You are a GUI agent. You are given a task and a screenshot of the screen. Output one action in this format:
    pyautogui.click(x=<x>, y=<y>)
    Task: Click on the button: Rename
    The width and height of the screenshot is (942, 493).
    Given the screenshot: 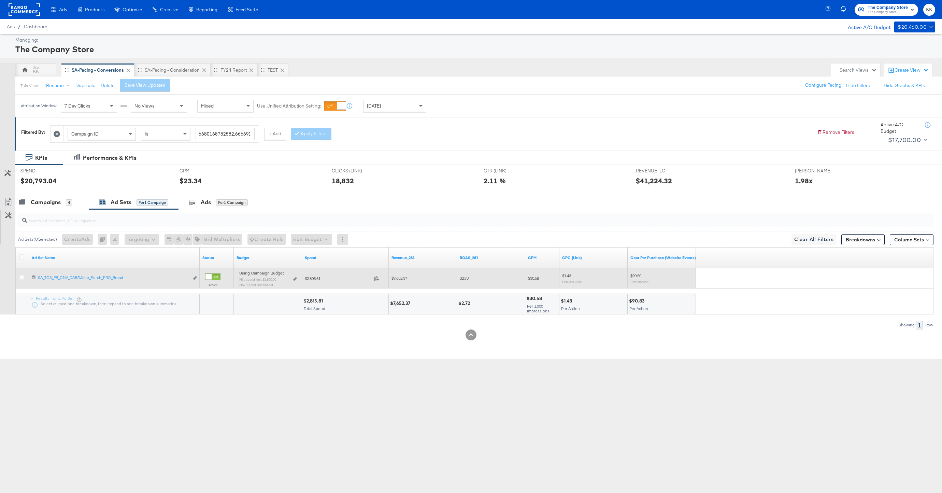 What is the action you would take?
    pyautogui.click(x=59, y=86)
    